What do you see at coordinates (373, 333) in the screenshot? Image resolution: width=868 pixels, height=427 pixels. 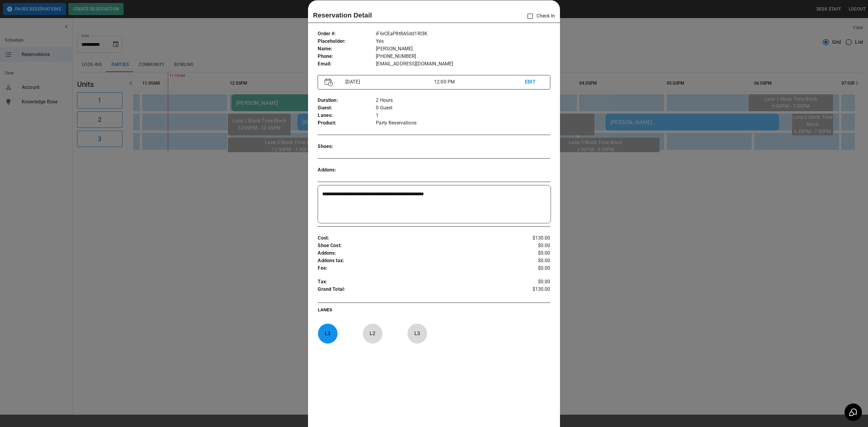 I see `p: L 2` at bounding box center [373, 333].